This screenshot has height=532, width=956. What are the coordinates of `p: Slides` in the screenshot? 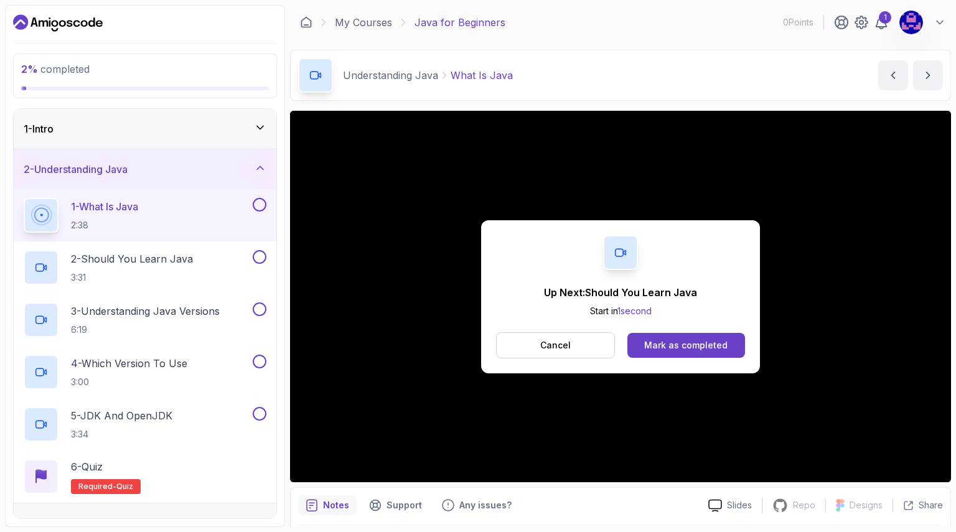 It's located at (740, 505).